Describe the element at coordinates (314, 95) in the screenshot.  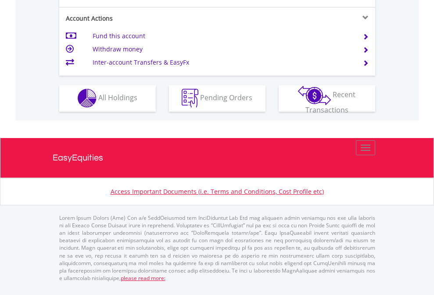
I see `img: transactions-zar-wht.png` at that location.